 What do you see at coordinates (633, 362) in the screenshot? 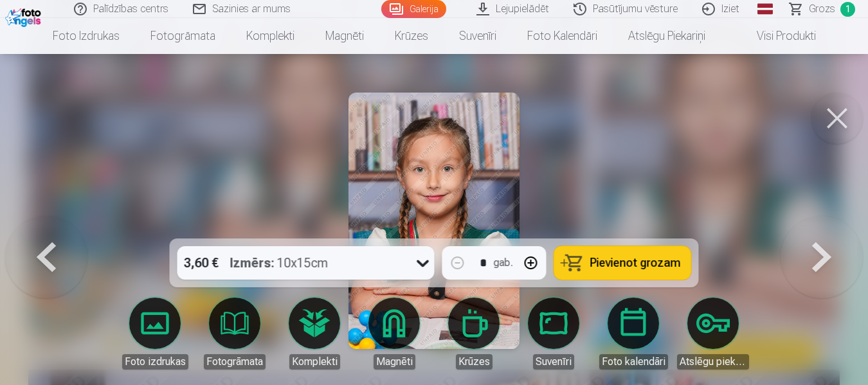
I see `div: Foto kalendāri` at bounding box center [633, 362].